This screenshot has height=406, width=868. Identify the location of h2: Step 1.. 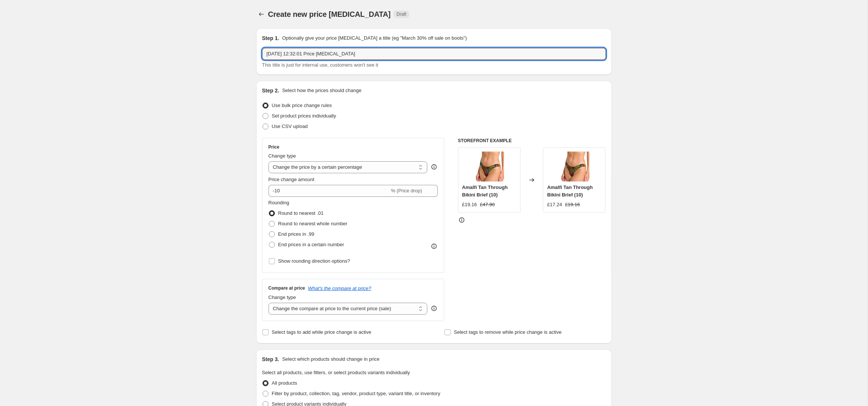
(271, 38).